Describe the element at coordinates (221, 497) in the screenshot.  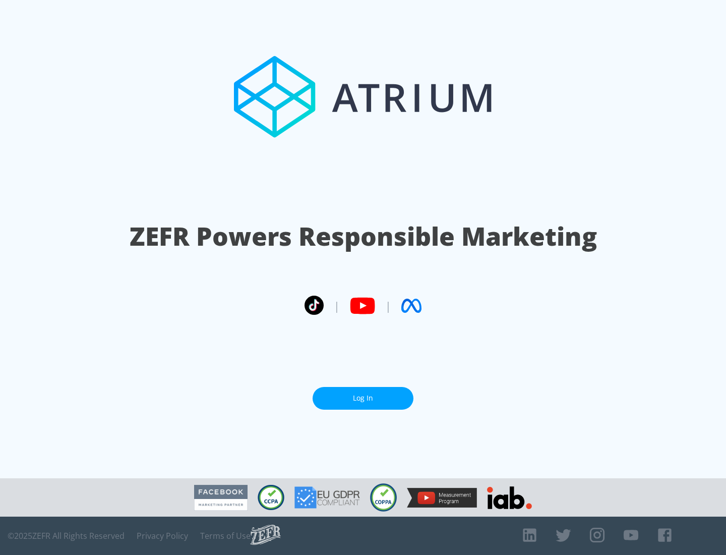
I see `img: Facebook Marketing Partner` at that location.